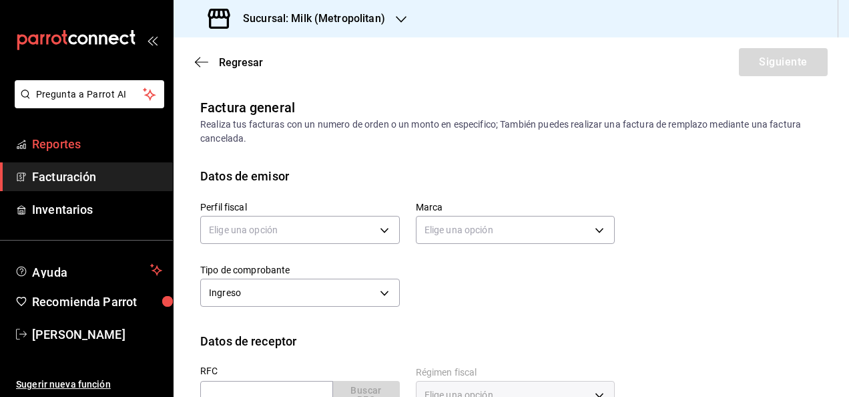 The height and width of the screenshot is (397, 849). Describe the element at coordinates (88, 270) in the screenshot. I see `span: Ayuda` at that location.